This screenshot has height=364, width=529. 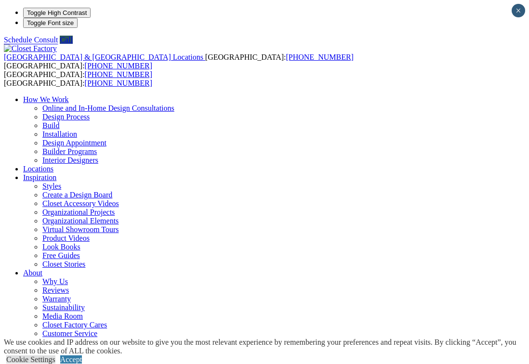 I want to click on a: About, so click(x=33, y=273).